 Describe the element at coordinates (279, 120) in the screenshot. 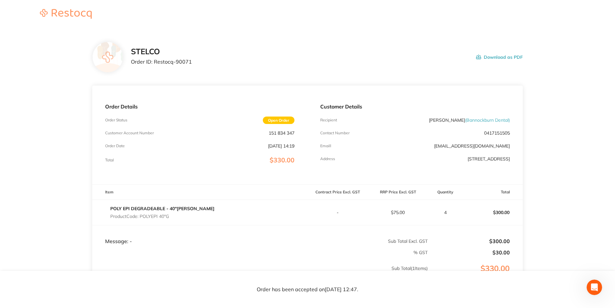

I see `span: Open Order` at that location.